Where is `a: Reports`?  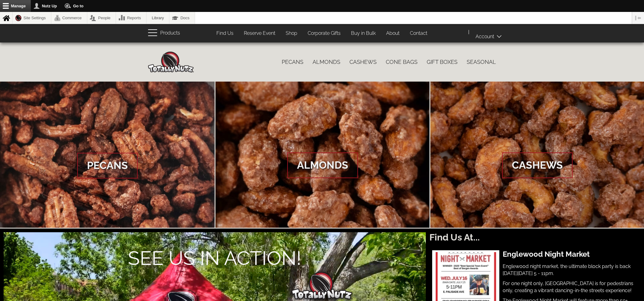 a: Reports is located at coordinates (131, 18).